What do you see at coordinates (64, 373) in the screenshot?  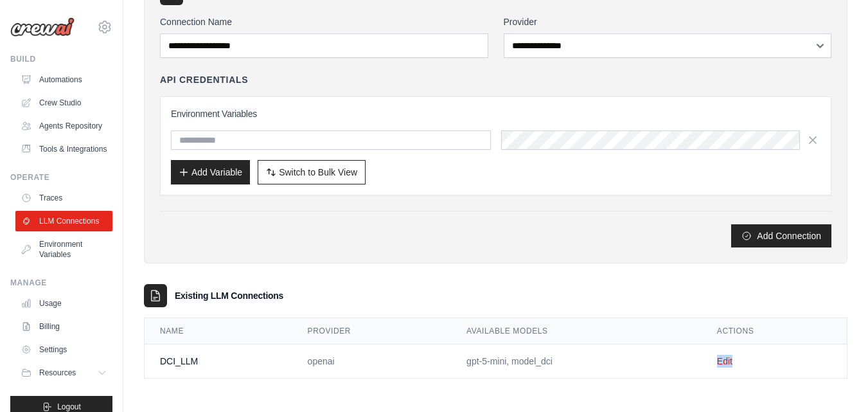 I see `button: Resources` at bounding box center [64, 373].